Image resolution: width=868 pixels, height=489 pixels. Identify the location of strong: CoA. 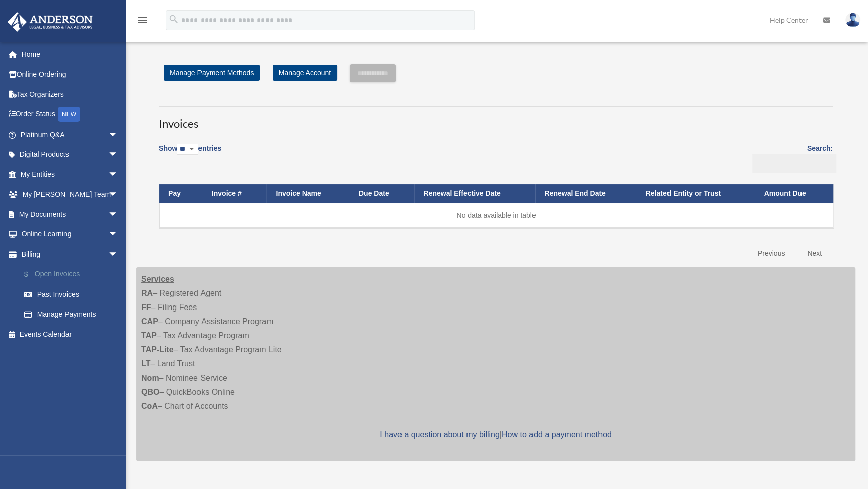
(149, 405).